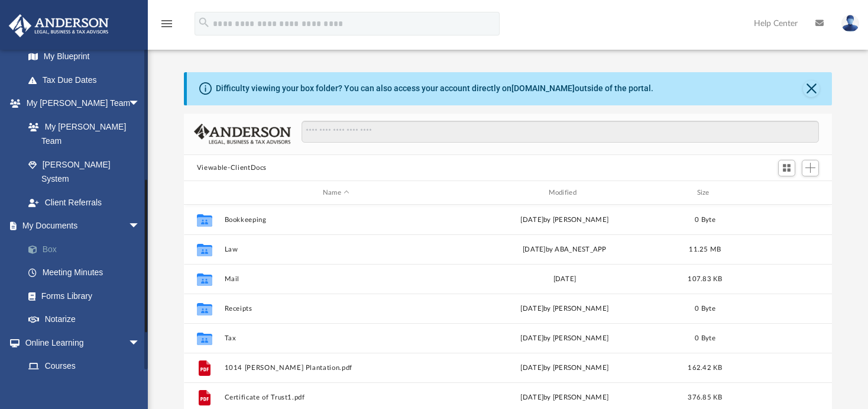 The width and height of the screenshot is (868, 409). What do you see at coordinates (336, 308) in the screenshot?
I see `button: Receipts` at bounding box center [336, 308].